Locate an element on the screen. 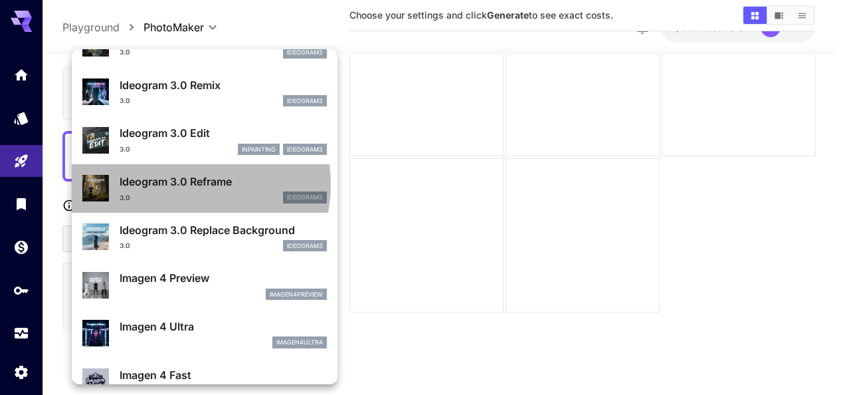 Image resolution: width=845 pixels, height=395 pixels. p: Imagen 4 Fast is located at coordinates (223, 375).